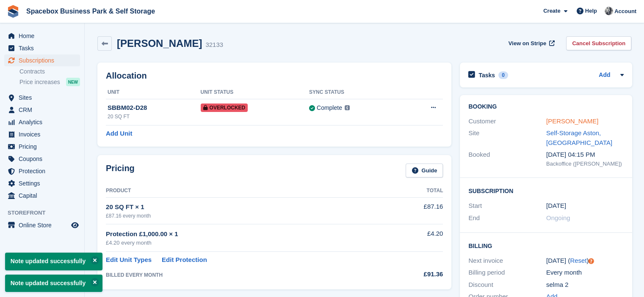 This screenshot has width=644, height=297. I want to click on span: Analytics, so click(44, 122).